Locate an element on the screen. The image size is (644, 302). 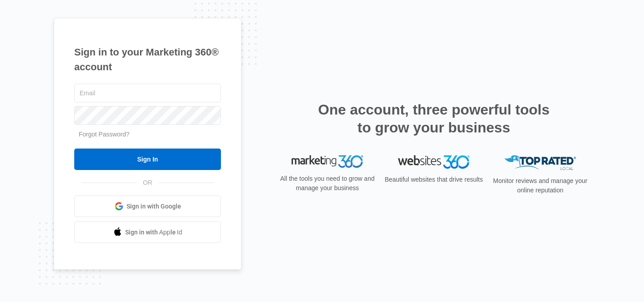
p: Beautiful websites that drive results is located at coordinates (434, 179).